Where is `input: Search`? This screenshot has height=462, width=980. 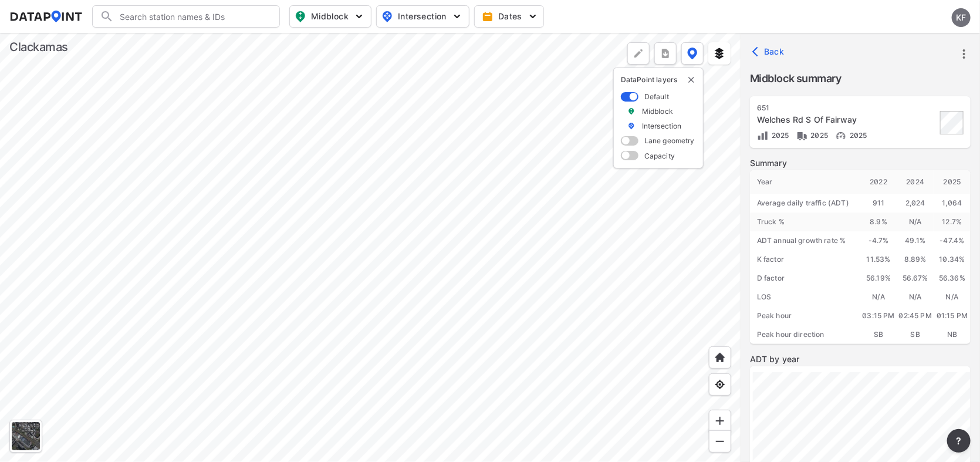
input: Search is located at coordinates (193, 17).